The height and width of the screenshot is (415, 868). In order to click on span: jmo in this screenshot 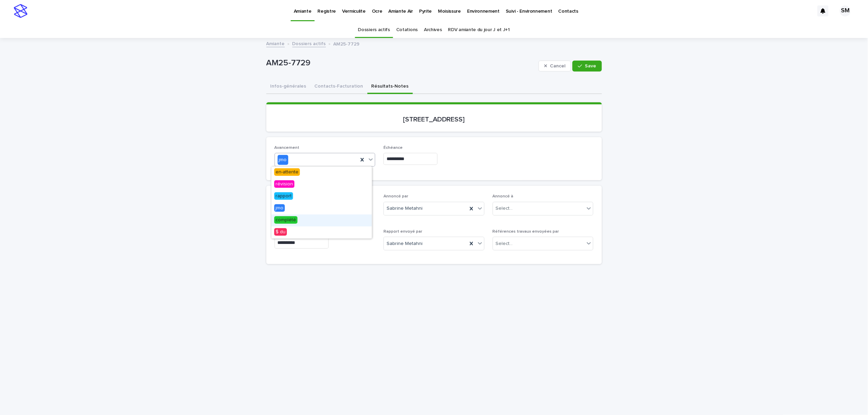, I will do `click(280, 208)`.